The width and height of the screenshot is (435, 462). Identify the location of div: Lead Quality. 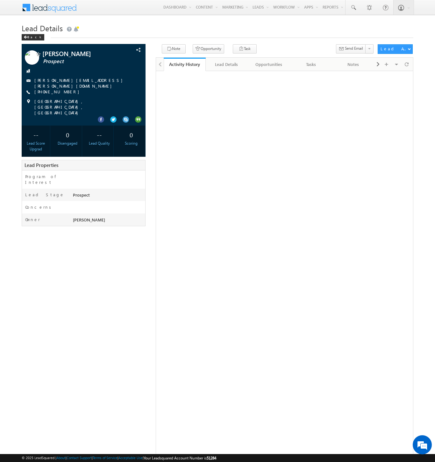
(99, 143).